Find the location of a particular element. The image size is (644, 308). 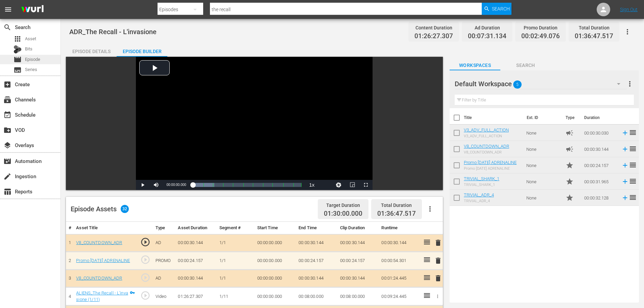

button: Mute is located at coordinates (156, 185).